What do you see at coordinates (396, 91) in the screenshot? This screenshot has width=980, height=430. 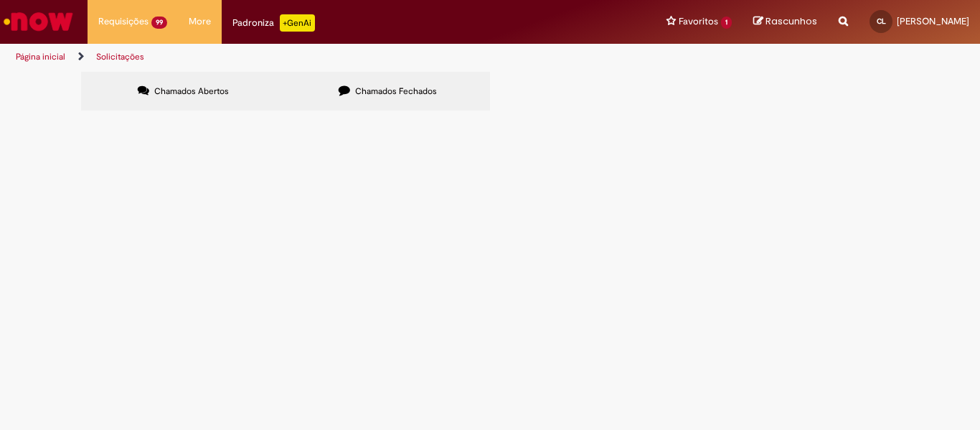 I see `span: Chamados Fechados` at bounding box center [396, 91].